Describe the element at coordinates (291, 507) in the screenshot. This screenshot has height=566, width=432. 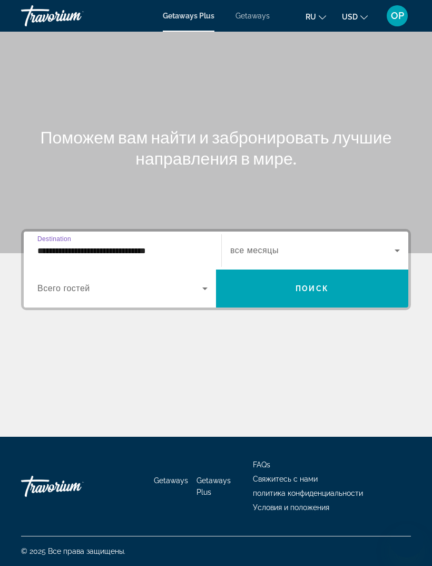
I see `span: Условия и положения` at that location.